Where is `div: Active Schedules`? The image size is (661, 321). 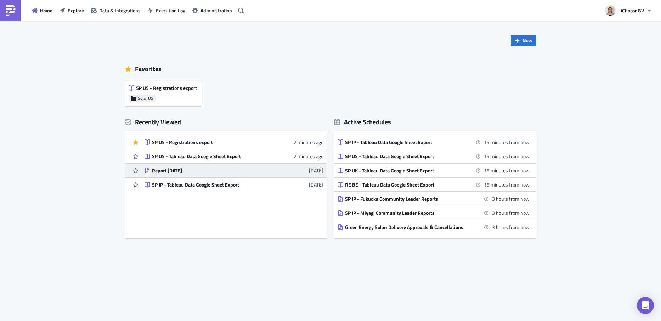 div: Active Schedules is located at coordinates (362, 122).